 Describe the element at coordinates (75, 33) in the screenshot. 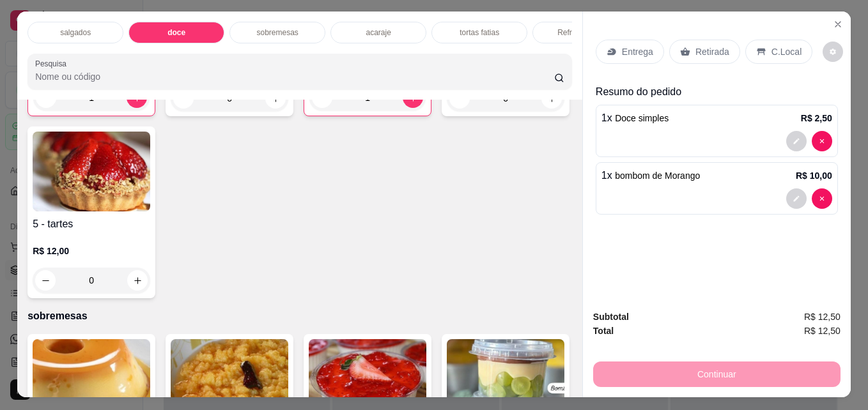

I see `p: salgados` at that location.